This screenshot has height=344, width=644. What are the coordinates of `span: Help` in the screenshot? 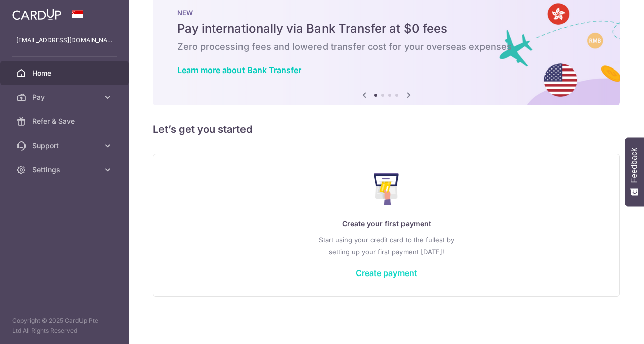 It's located at (32, 11).